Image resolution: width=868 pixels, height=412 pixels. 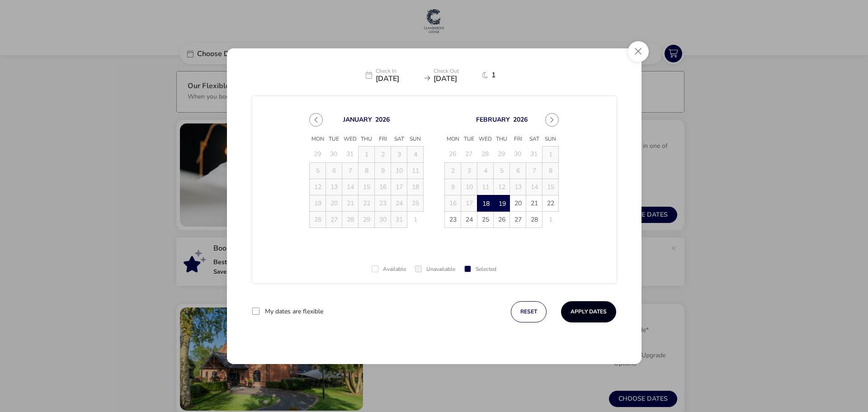 What do you see at coordinates (389, 269) in the screenshot?
I see `div: Available` at bounding box center [389, 269].